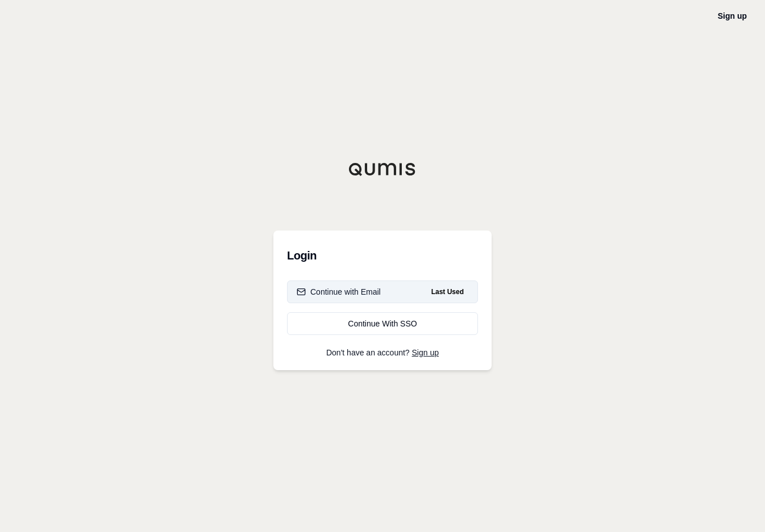 This screenshot has height=532, width=765. I want to click on a: Continue With SSO, so click(382, 324).